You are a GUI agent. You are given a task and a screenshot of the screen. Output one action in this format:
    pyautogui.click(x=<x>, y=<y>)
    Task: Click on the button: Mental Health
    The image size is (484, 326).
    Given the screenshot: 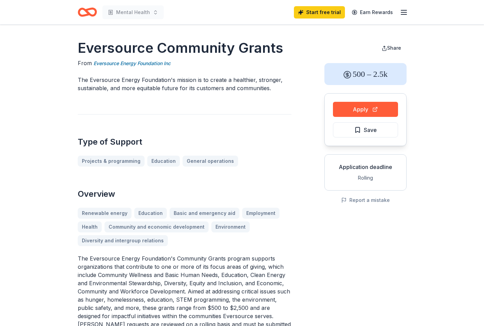 What is the action you would take?
    pyautogui.click(x=133, y=12)
    